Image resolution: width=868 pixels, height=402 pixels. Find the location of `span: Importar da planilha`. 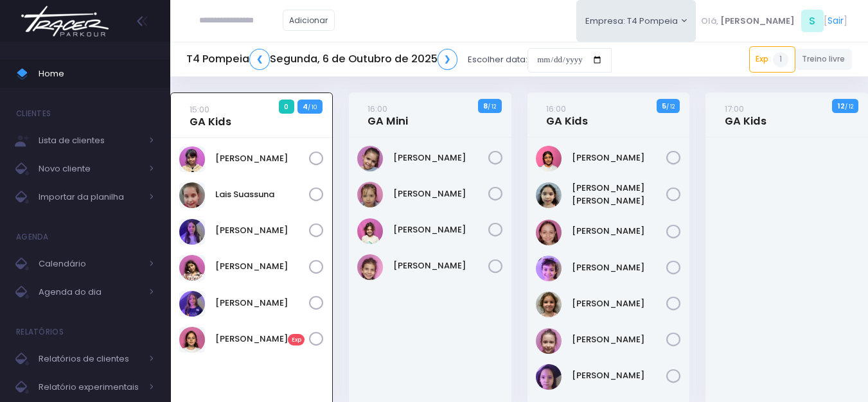

span: Importar da planilha is located at coordinates (90, 197).